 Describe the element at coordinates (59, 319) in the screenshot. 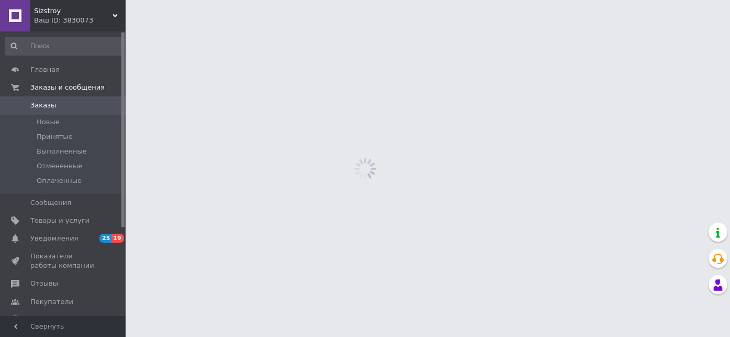

I see `span: Каталог ProSale` at that location.